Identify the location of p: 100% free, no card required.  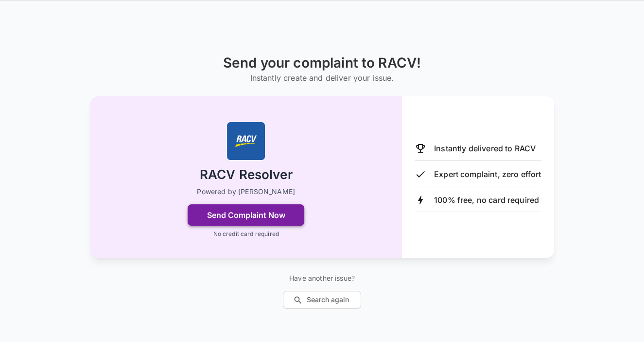
(487, 200).